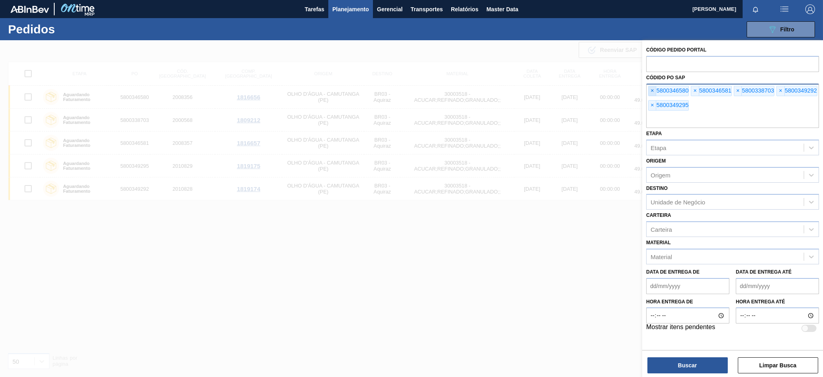 The width and height of the screenshot is (823, 377). Describe the element at coordinates (778, 302) in the screenshot. I see `label: Hora entrega até` at that location.